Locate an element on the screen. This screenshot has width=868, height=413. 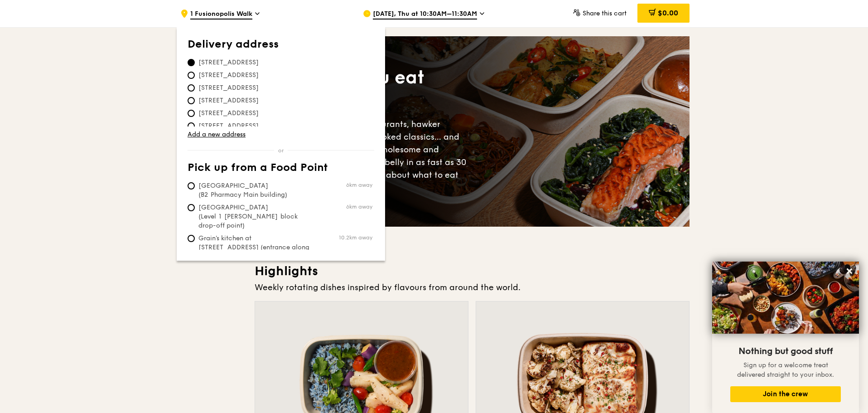
button: Close is located at coordinates (849, 271).